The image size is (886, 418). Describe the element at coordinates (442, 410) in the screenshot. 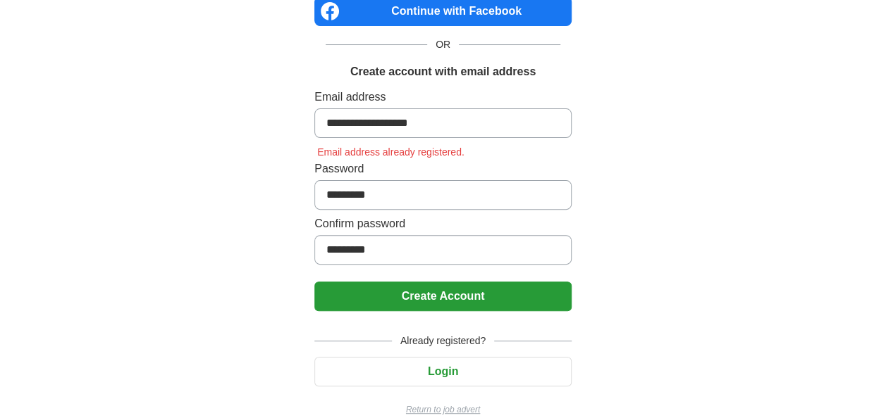

I see `a: Return to job advert` at that location.